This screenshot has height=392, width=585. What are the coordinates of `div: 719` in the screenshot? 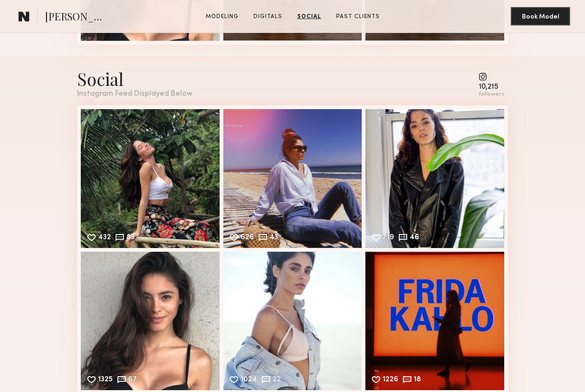 It's located at (388, 238).